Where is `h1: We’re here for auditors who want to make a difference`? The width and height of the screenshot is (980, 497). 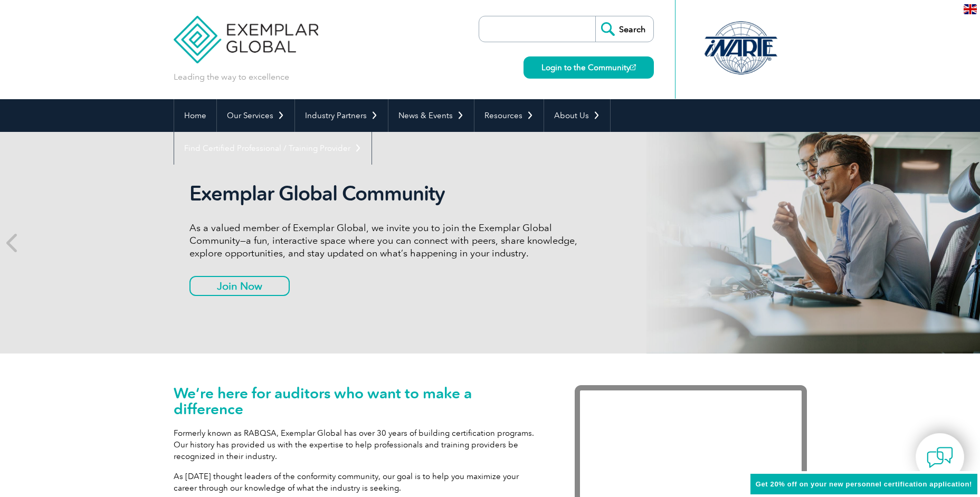 h1: We’re here for auditors who want to make a difference is located at coordinates (359, 401).